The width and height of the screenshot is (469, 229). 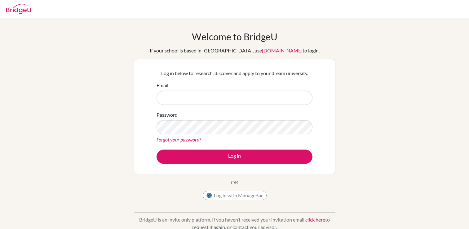 What do you see at coordinates (19, 9) in the screenshot?
I see `img: Bridge-U` at bounding box center [19, 9].